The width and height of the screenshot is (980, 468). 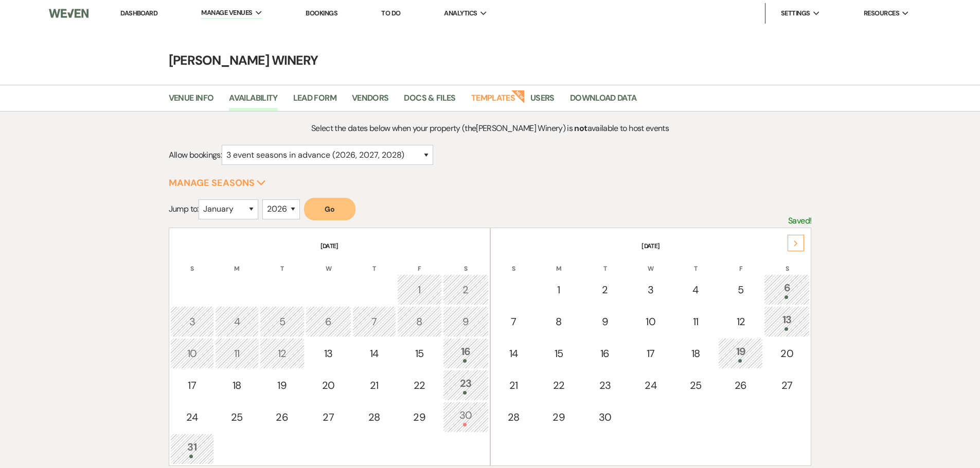 What do you see at coordinates (580, 128) in the screenshot?
I see `strong: not` at bounding box center [580, 128].